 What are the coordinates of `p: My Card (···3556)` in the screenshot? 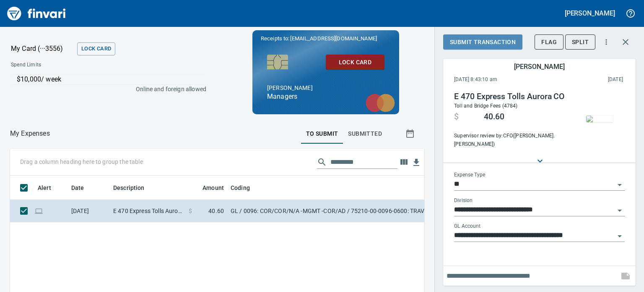 It's located at (42, 49).